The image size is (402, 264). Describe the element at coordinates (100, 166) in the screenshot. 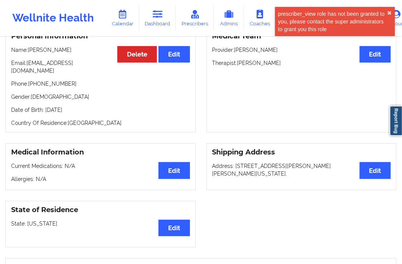

I see `p: Current Medications: N/A` at that location.